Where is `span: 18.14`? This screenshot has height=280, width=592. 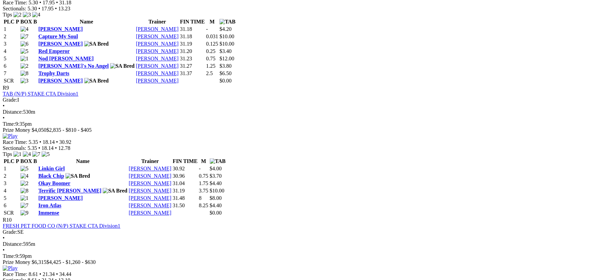 span: 18.14 is located at coordinates (49, 142).